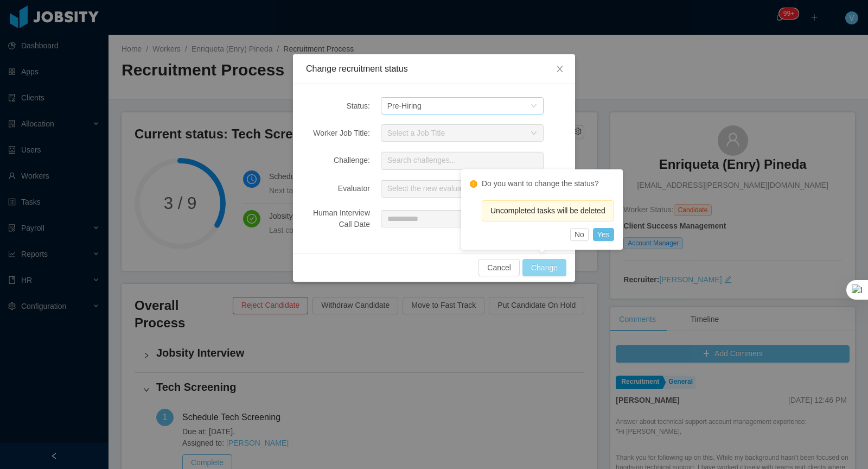 This screenshot has height=469, width=868. What do you see at coordinates (604, 234) in the screenshot?
I see `button: Yes` at bounding box center [604, 234].